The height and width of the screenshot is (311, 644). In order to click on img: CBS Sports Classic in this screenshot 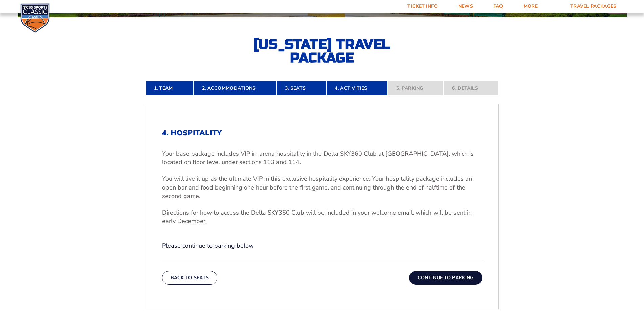, I will do `click(35, 18)`.